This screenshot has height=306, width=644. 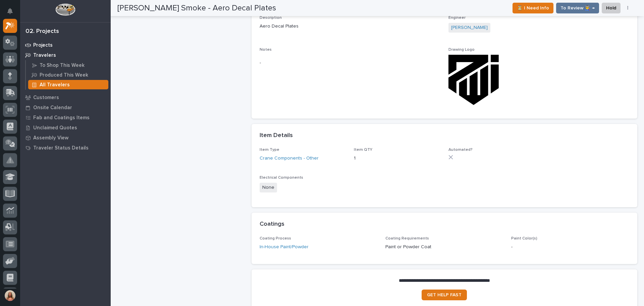 What do you see at coordinates (62, 65) in the screenshot?
I see `p: To Shop This Week` at bounding box center [62, 65].